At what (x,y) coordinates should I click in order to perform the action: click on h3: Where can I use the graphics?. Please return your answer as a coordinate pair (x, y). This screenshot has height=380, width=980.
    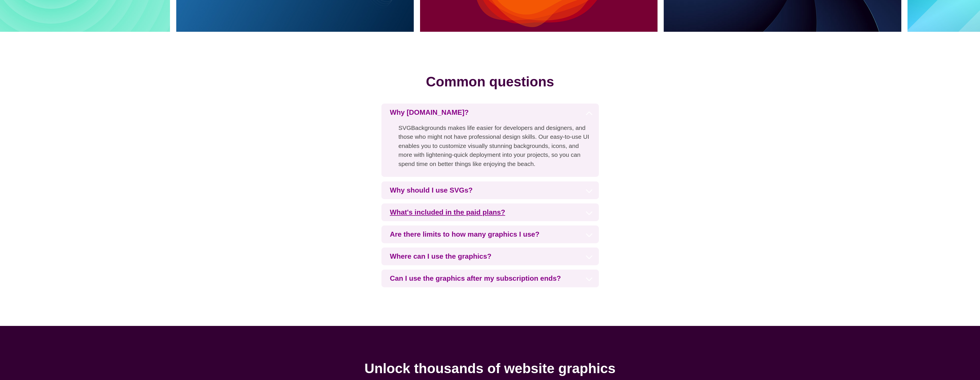
    Looking at the image, I should click on (490, 256).